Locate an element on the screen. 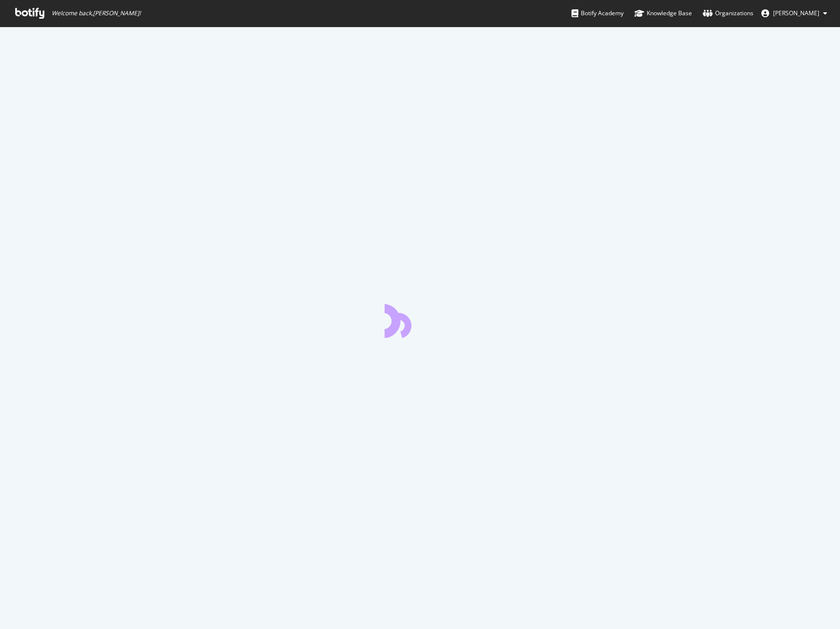  div: Organizations is located at coordinates (728, 14).